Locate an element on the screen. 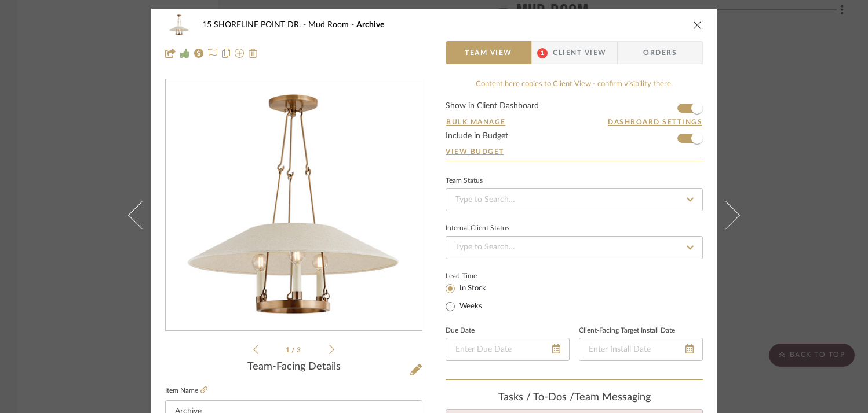 This screenshot has height=413, width=868. label: In Stock is located at coordinates (472, 289).